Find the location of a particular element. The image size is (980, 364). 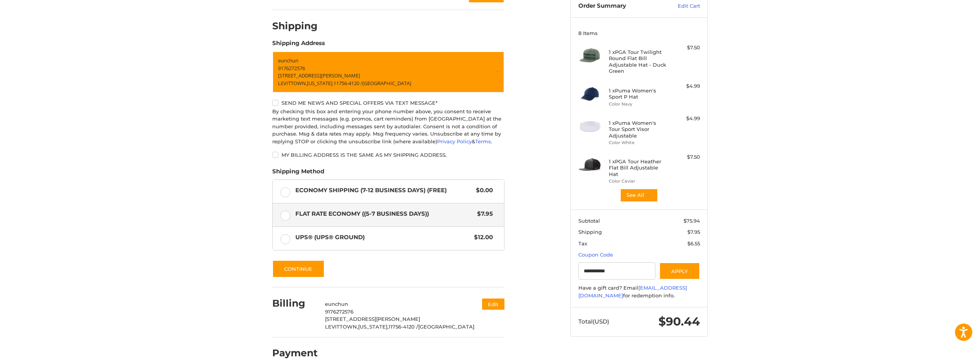

button: Continue is located at coordinates (299, 268).